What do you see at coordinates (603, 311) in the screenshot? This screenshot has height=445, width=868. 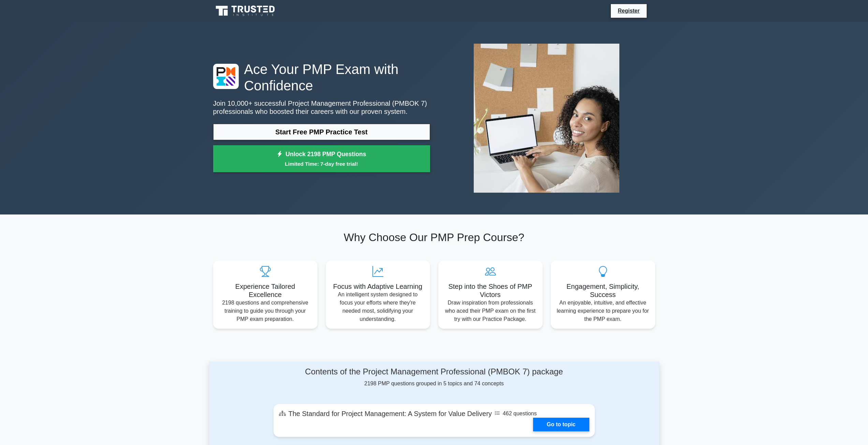 I see `p: An enjoyable, intuitive, and effective learning experience to prepare you for the PMP exam.` at bounding box center [603, 311].